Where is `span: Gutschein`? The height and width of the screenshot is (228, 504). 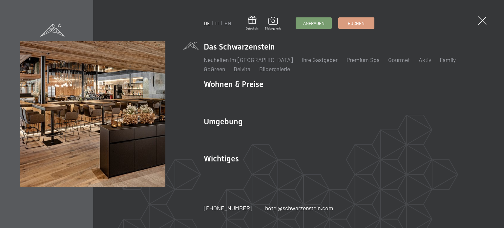
span: Gutschein is located at coordinates (252, 29).